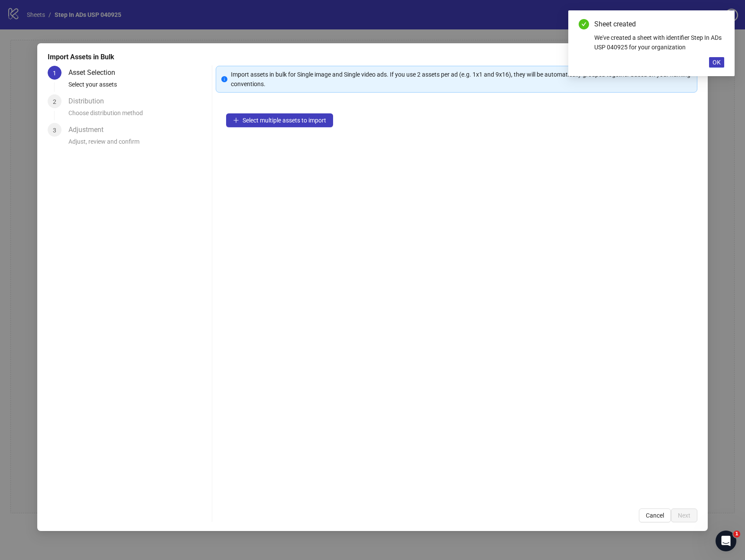 The image size is (745, 560). I want to click on span: plus, so click(236, 120).